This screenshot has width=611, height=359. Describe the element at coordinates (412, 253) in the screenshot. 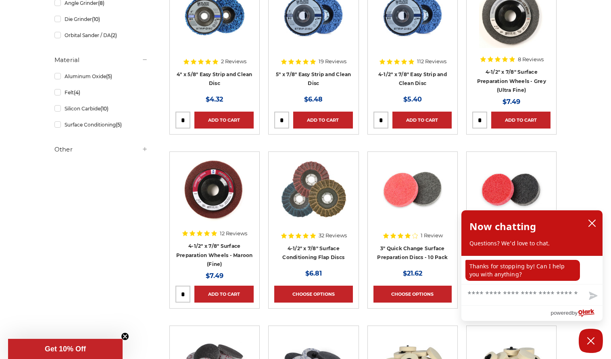

I see `a: 3" Quick Change Surface Preparation Discs - 10 Pack` at that location.